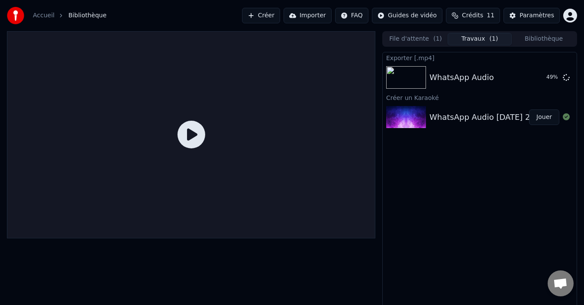  Describe the element at coordinates (407, 16) in the screenshot. I see `button: Guides de vidéo` at that location.